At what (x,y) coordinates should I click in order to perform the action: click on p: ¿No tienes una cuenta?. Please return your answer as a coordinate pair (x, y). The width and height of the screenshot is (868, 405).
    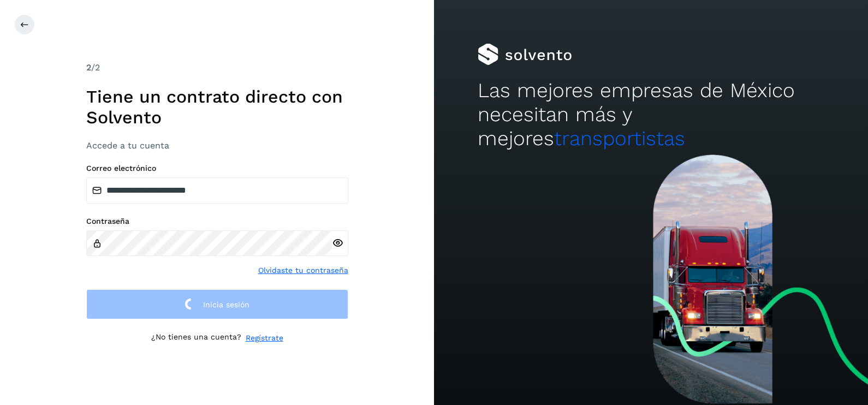
    Looking at the image, I should click on (196, 338).